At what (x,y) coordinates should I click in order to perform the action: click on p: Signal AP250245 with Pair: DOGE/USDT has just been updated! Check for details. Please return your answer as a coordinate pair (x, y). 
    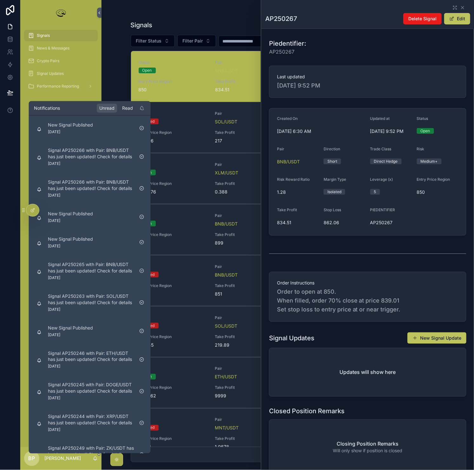
    Looking at the image, I should click on (91, 388).